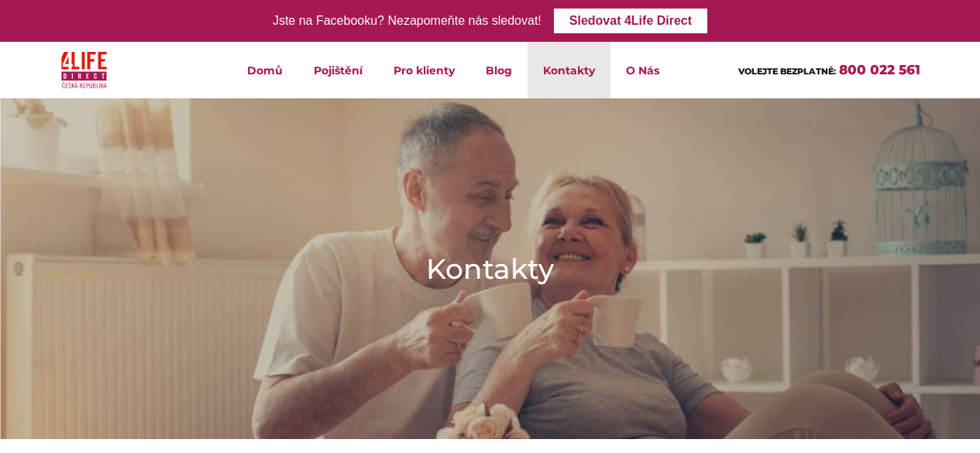 The width and height of the screenshot is (980, 453). Describe the element at coordinates (265, 69) in the screenshot. I see `a: Domů` at that location.